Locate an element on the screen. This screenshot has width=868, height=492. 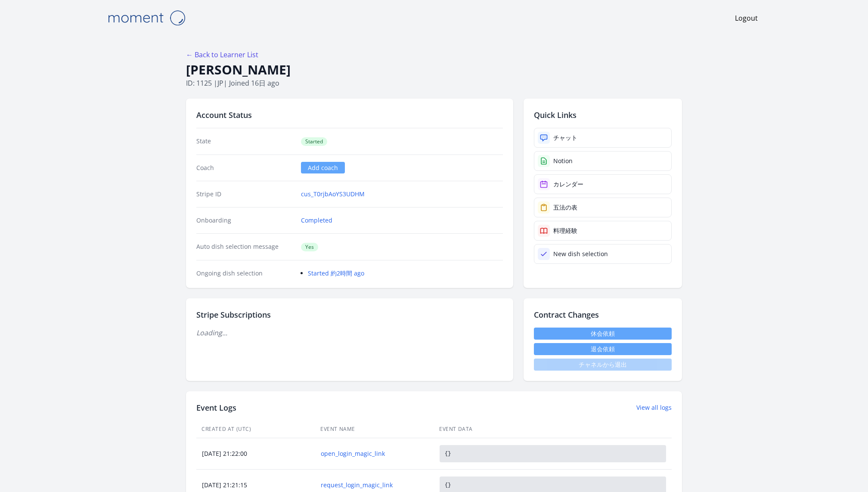
button: 退会依頼 is located at coordinates (603, 349).